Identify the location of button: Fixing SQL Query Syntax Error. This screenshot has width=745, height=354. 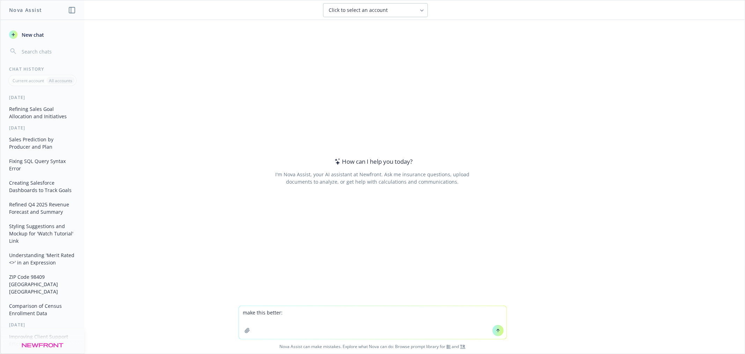
(42, 165).